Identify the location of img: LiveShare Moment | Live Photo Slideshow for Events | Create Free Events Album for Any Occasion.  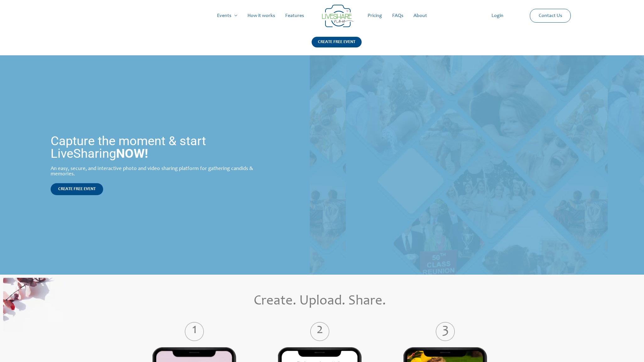
(412, 165).